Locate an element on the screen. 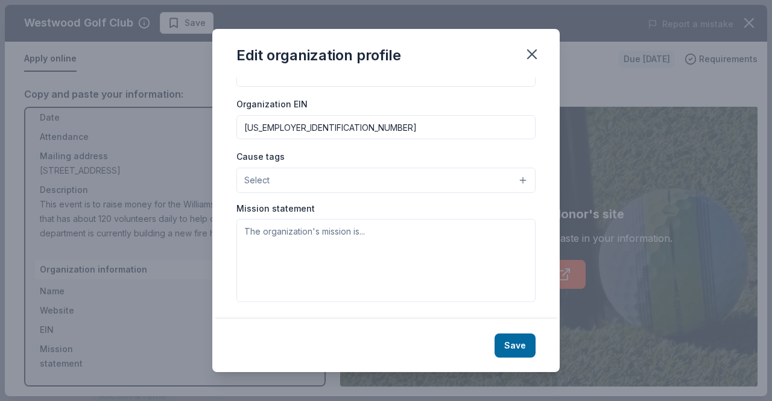 This screenshot has height=401, width=772. label: Organization EIN is located at coordinates (272, 104).